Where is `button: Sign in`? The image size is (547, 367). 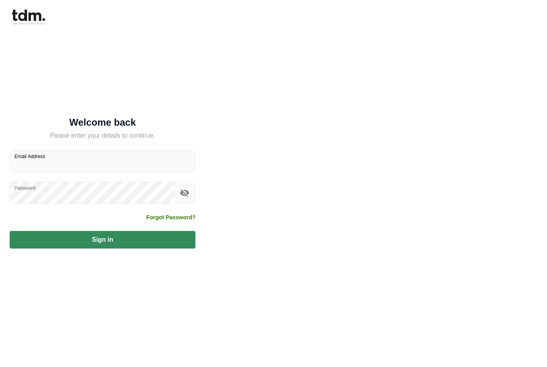 button: Sign in is located at coordinates (102, 240).